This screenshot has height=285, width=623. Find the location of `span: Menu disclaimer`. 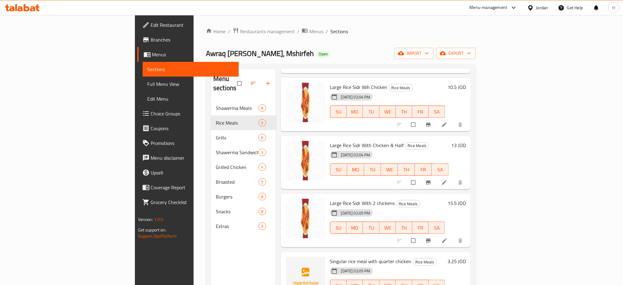

span: Menu disclaimer is located at coordinates (192, 158).